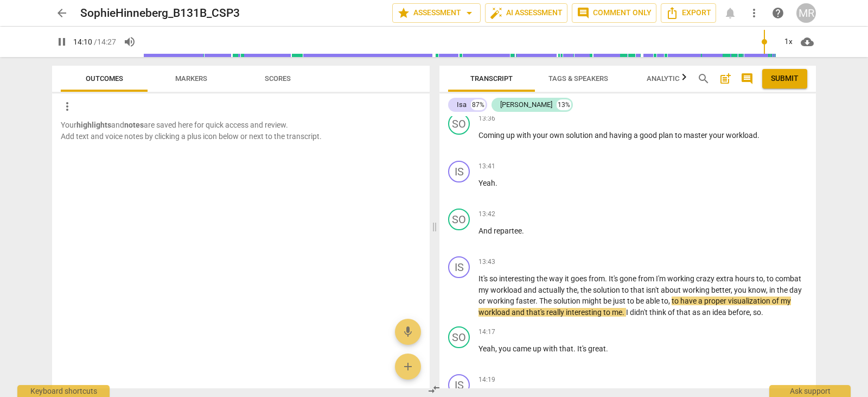 This screenshot has width=868, height=397. I want to click on span: great, so click(596, 348).